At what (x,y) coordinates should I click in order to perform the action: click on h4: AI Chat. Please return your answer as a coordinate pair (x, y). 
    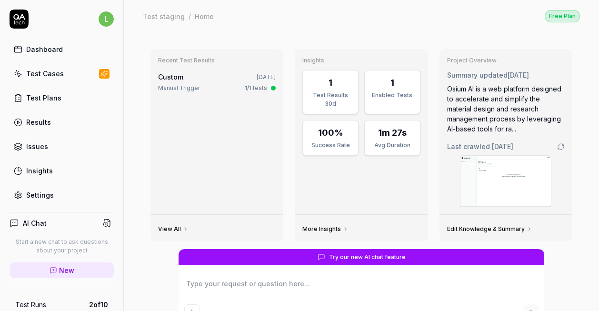
    Looking at the image, I should click on (35, 223).